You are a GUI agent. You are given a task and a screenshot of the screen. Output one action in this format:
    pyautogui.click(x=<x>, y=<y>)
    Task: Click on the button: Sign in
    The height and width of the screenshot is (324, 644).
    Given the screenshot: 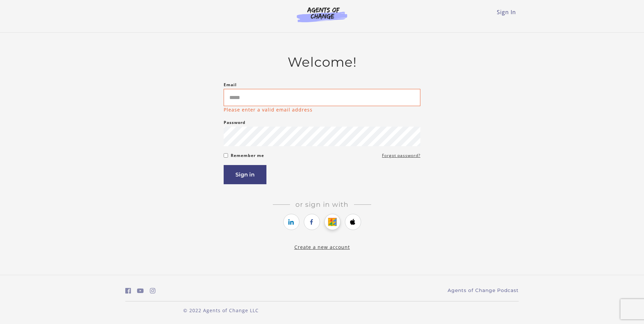 What is the action you would take?
    pyautogui.click(x=245, y=174)
    